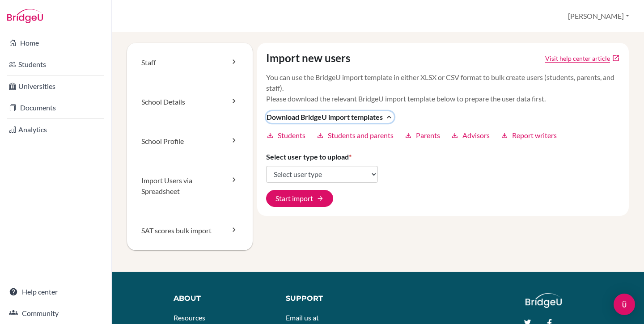 This screenshot has height=324, width=644. What do you see at coordinates (190, 102) in the screenshot?
I see `a: School Details` at bounding box center [190, 102].